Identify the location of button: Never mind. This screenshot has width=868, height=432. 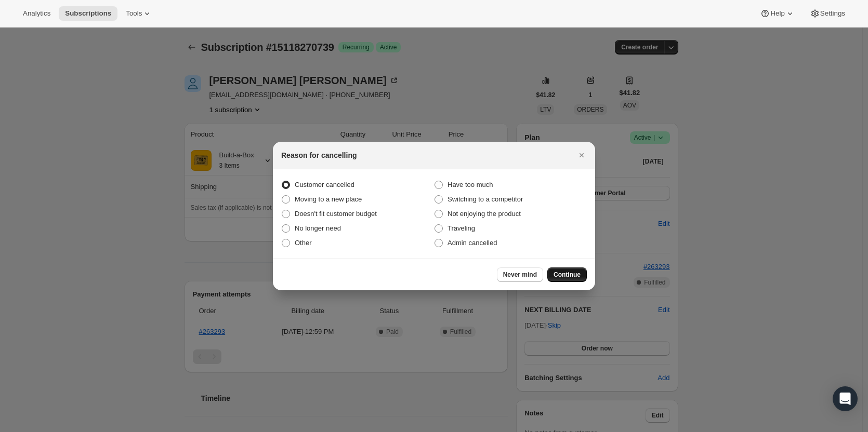
(520, 275).